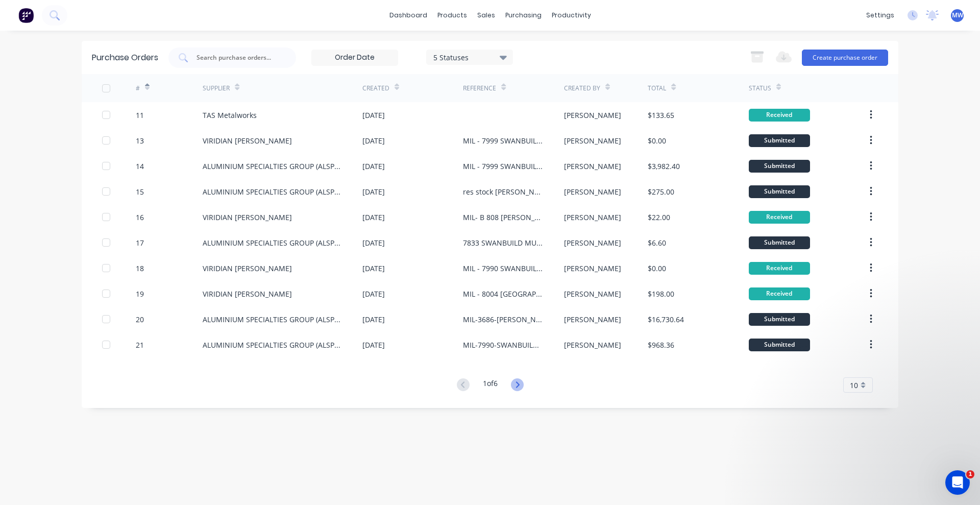 The width and height of the screenshot is (980, 505). What do you see at coordinates (479, 89) in the screenshot?
I see `div: Reference` at bounding box center [479, 89].